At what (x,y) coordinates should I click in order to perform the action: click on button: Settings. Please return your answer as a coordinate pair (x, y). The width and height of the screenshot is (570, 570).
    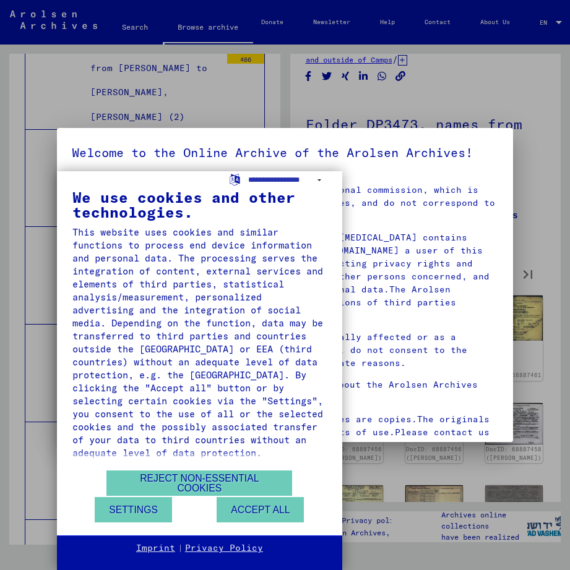
    Looking at the image, I should click on (133, 510).